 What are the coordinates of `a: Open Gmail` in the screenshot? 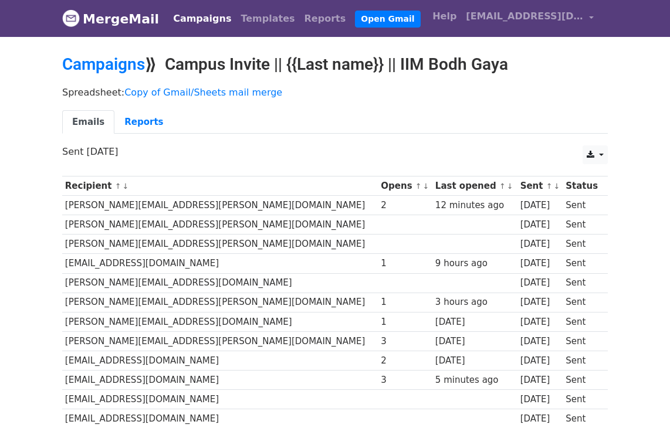 It's located at (387, 19).